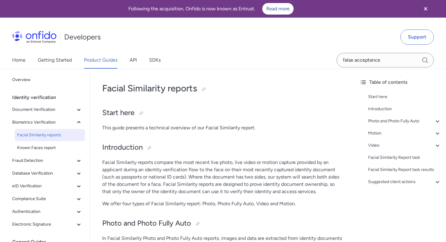  What do you see at coordinates (82, 37) in the screenshot?
I see `h1: Developers` at bounding box center [82, 37].